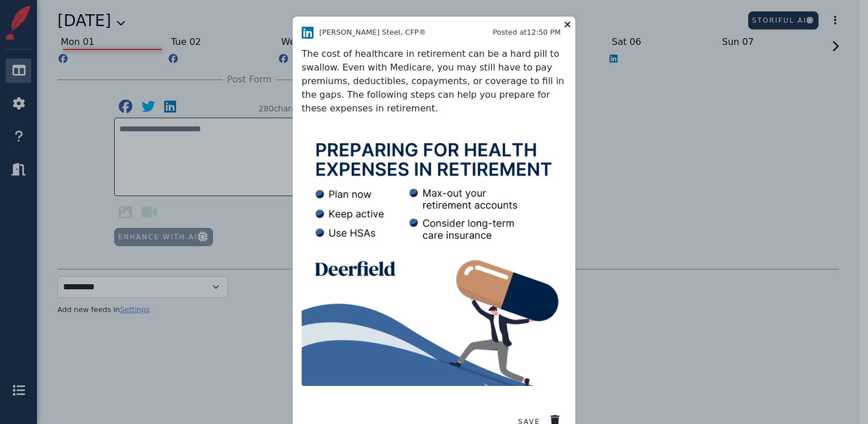 This screenshot has width=868, height=424. I want to click on div: The cost of healthcare in retirement can be a hard pill to swallow. Even with Medicare, you may s..., so click(434, 81).